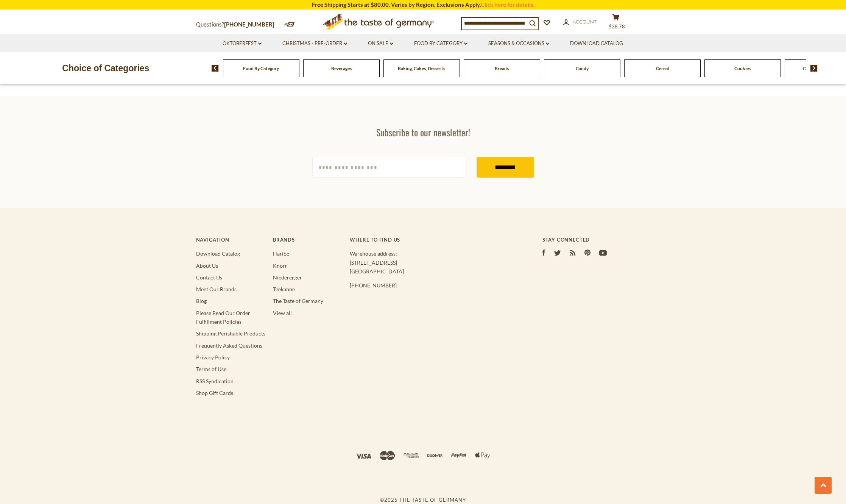  I want to click on span: Account, so click(585, 22).